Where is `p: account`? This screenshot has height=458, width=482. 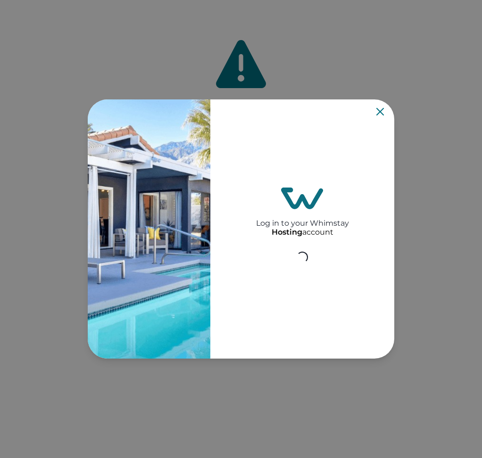 p: account is located at coordinates (302, 232).